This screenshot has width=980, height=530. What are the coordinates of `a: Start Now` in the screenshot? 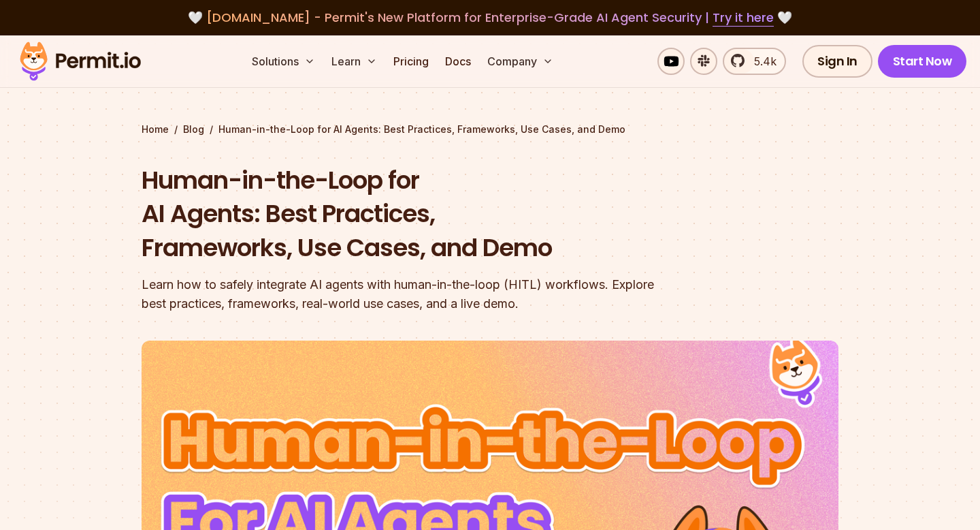 It's located at (922, 62).